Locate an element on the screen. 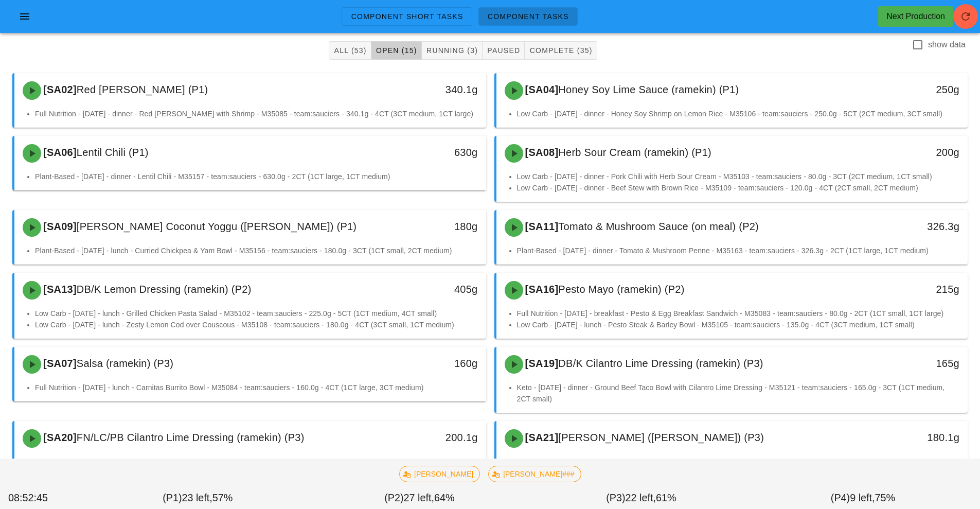 This screenshot has width=980, height=509. span: Component Tasks is located at coordinates (528, 16).